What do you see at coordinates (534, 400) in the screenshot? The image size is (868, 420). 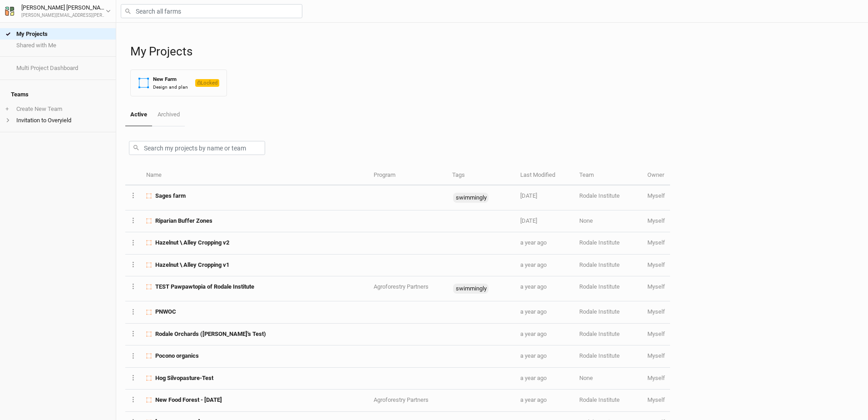 I see `span: Jun 14, 2024 6:03 PM` at bounding box center [534, 400].